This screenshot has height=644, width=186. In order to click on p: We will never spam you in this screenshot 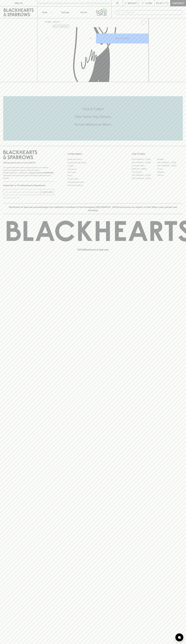, I will do `click(29, 198)`.